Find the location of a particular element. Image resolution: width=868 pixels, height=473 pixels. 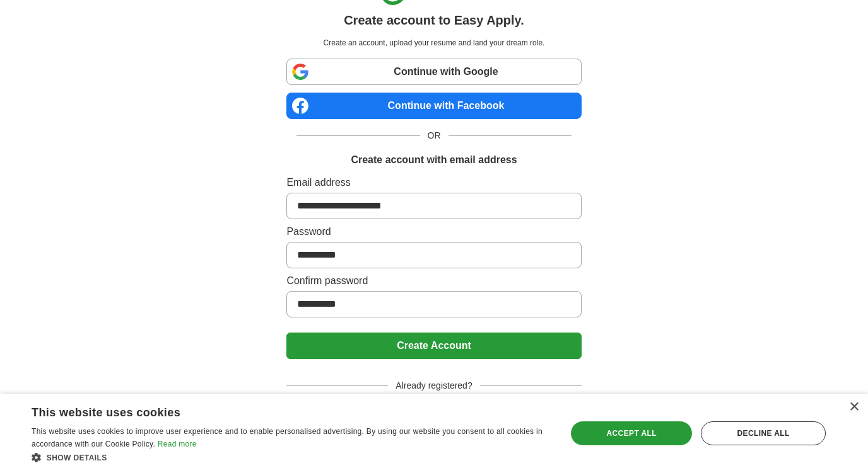

span: OR is located at coordinates (434, 135).